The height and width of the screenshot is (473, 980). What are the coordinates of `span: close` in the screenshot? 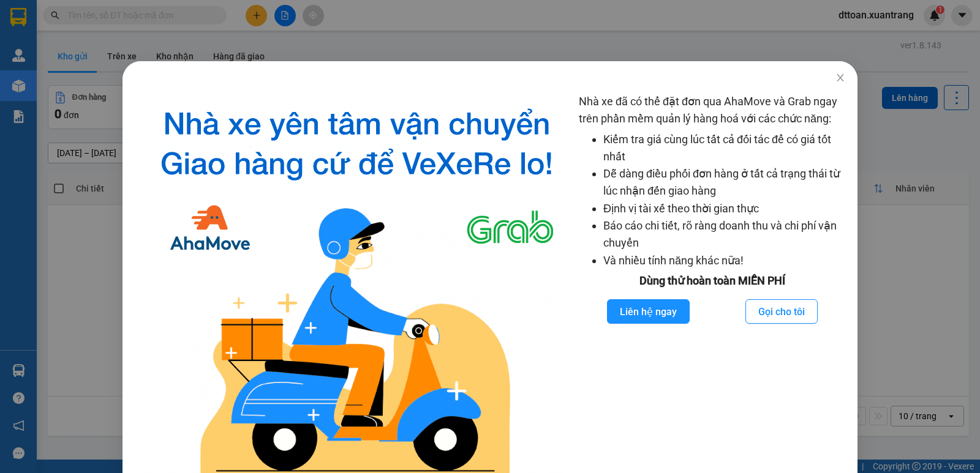 It's located at (840, 78).